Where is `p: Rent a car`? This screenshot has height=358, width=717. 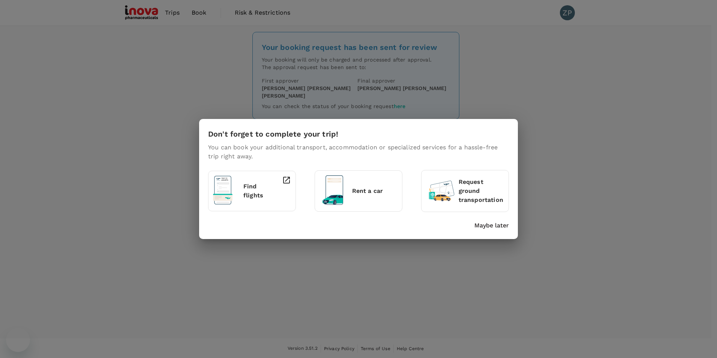
p: Rent a car is located at coordinates (374, 191).